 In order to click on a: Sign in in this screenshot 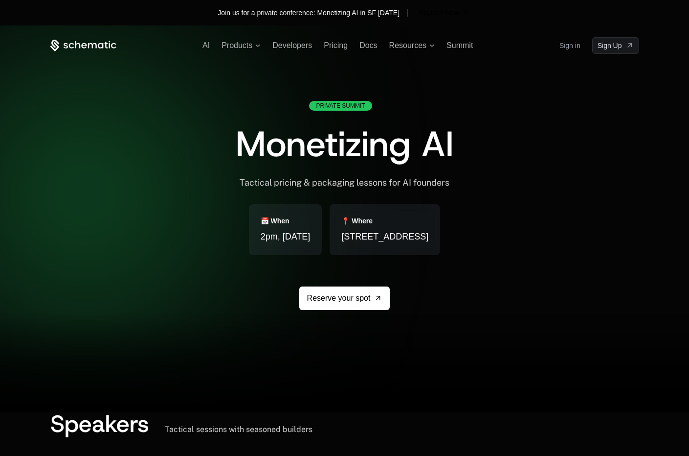, I will do `click(570, 46)`.